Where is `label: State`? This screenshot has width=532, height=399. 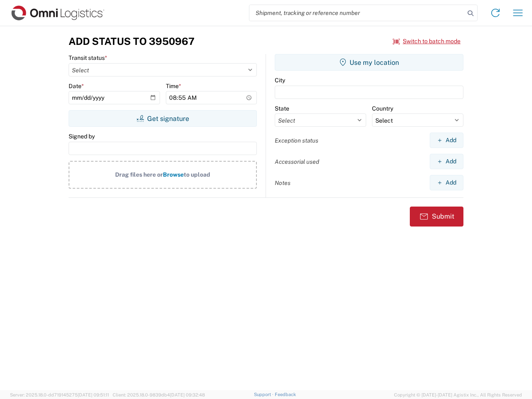 label: State is located at coordinates (282, 109).